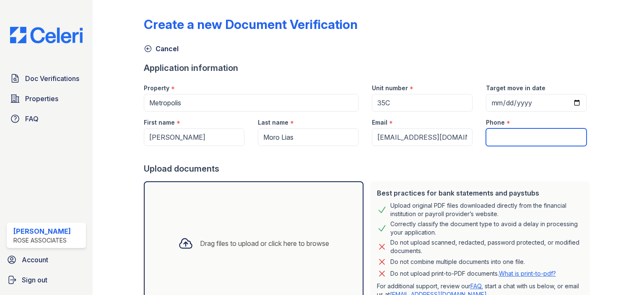  What do you see at coordinates (487, 229) in the screenshot?
I see `div: Correctly classify the document type to avoid a delay in processing your application.` at bounding box center [487, 229].